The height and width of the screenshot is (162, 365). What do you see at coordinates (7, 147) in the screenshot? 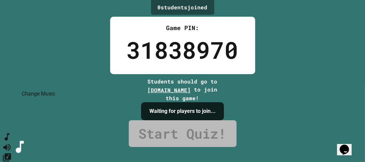
I see `button: Mute music` at bounding box center [7, 147].